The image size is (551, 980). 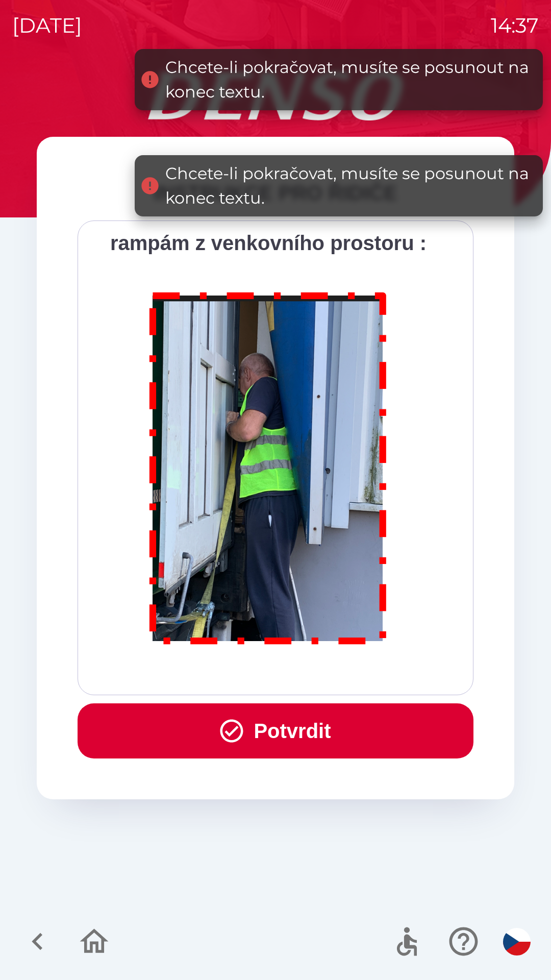 I want to click on img: M8MNayrTL6gAAAABJRU5ErkJggg==, so click(x=268, y=466).